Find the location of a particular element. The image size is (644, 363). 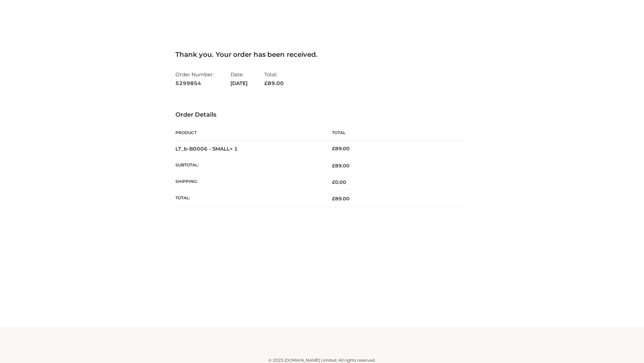

bdi: 89.00 is located at coordinates (341, 148).